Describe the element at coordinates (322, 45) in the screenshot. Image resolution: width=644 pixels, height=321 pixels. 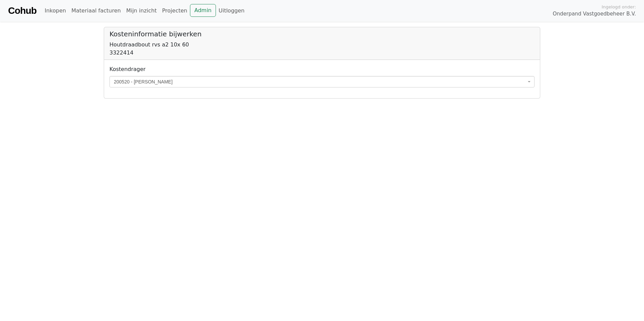
I see `div: Houtdraadbout rvs a2 10x 60` at that location.